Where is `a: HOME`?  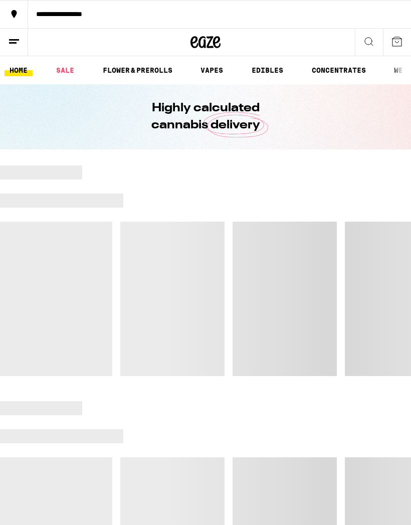 a: HOME is located at coordinates (19, 70).